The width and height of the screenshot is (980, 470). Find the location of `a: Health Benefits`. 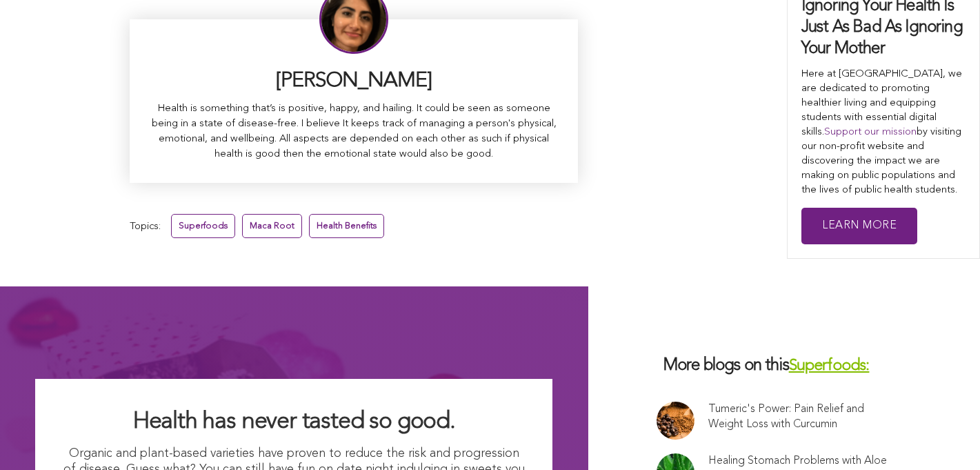

a: Health Benefits is located at coordinates (346, 225).